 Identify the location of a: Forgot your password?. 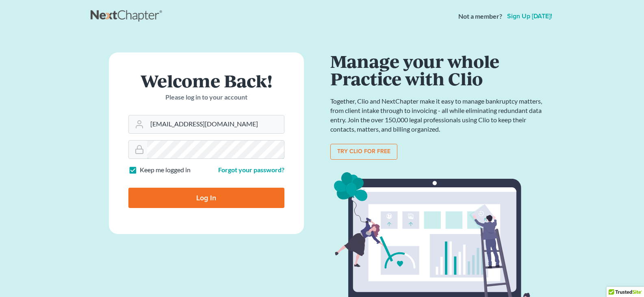
(251, 170).